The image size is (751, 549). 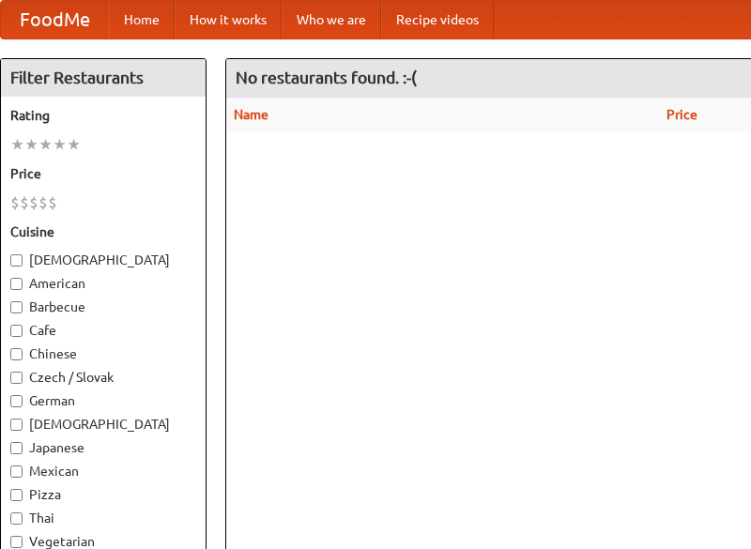 What do you see at coordinates (16, 471) in the screenshot?
I see `input: Mexican` at bounding box center [16, 471].